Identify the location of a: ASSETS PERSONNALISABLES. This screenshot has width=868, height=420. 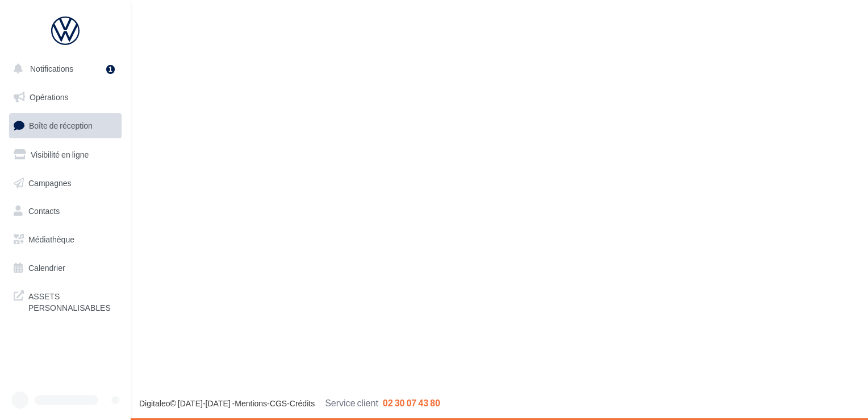
(65, 300).